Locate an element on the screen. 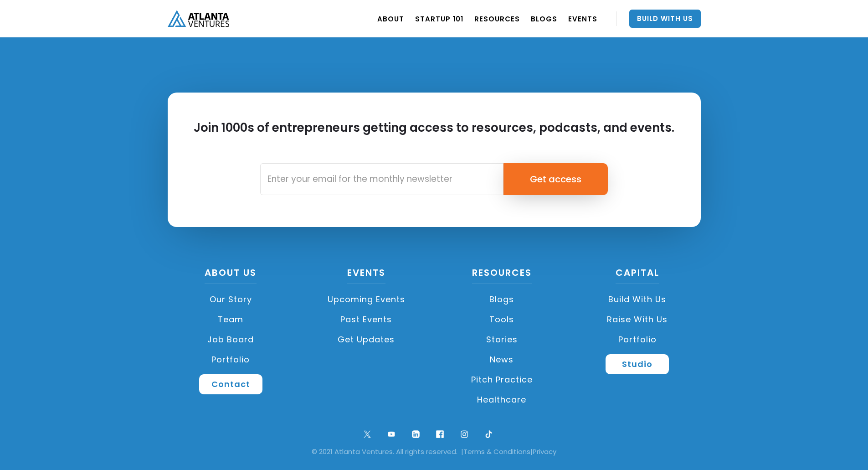 Image resolution: width=868 pixels, height=470 pixels. a: Stories is located at coordinates (502, 340).